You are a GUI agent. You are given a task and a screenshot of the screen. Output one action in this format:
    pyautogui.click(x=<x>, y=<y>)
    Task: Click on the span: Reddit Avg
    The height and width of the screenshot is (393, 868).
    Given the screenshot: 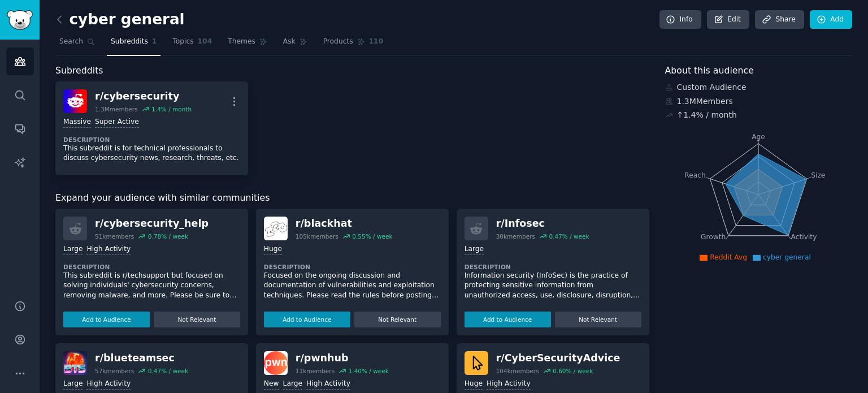 What is the action you would take?
    pyautogui.click(x=729, y=257)
    